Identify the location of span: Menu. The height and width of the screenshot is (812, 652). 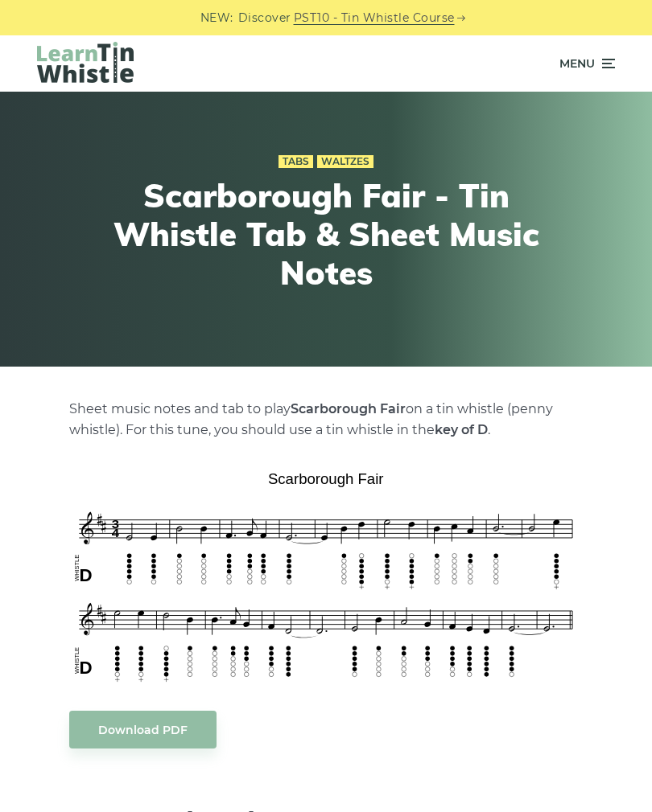
(577, 63).